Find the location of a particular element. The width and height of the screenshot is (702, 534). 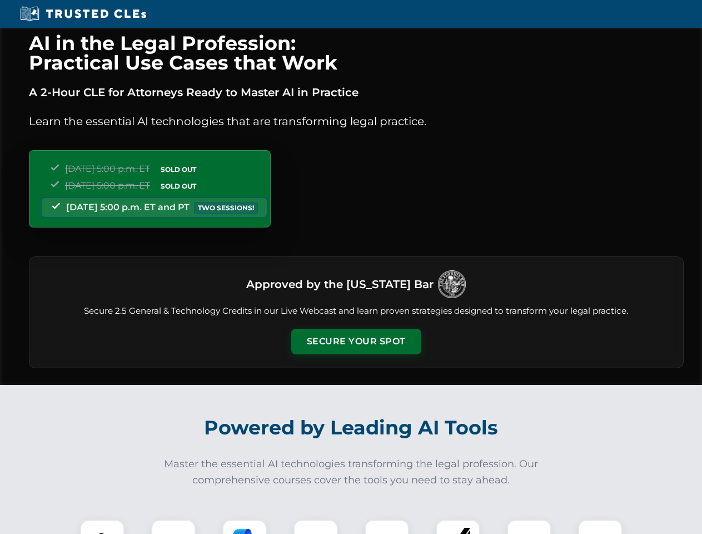

p: Learn the essential AI technologies that are transforming legal practice. is located at coordinates (356, 121).